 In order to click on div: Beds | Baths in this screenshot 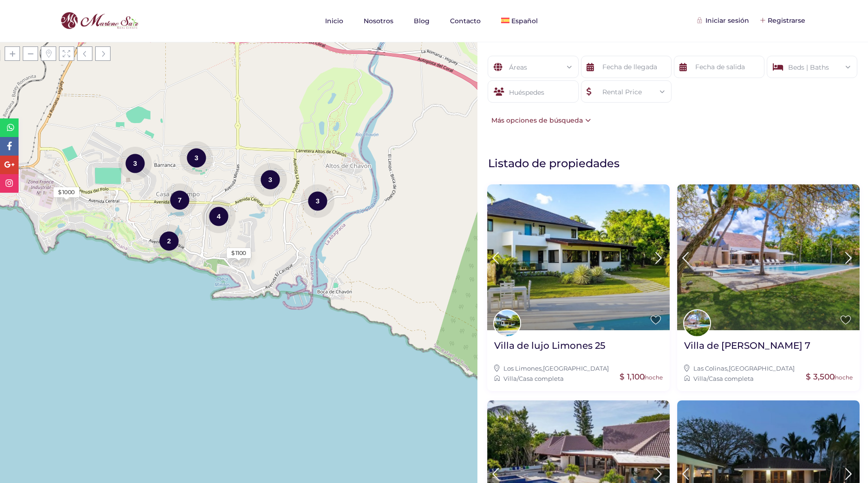, I will do `click(812, 67)`.